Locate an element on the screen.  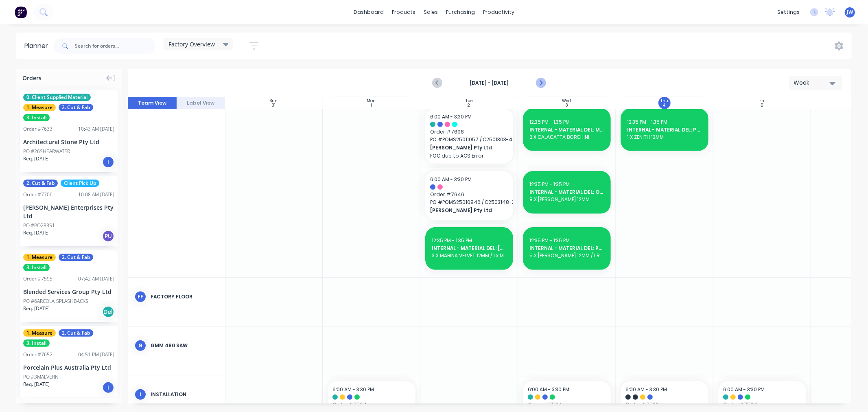
div: PO #6ARCOLA-SPLASHBACKS is located at coordinates (55, 301).